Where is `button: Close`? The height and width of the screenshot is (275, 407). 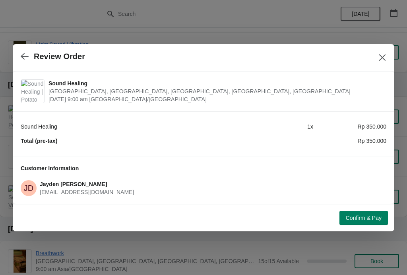
button: Close is located at coordinates (382, 58).